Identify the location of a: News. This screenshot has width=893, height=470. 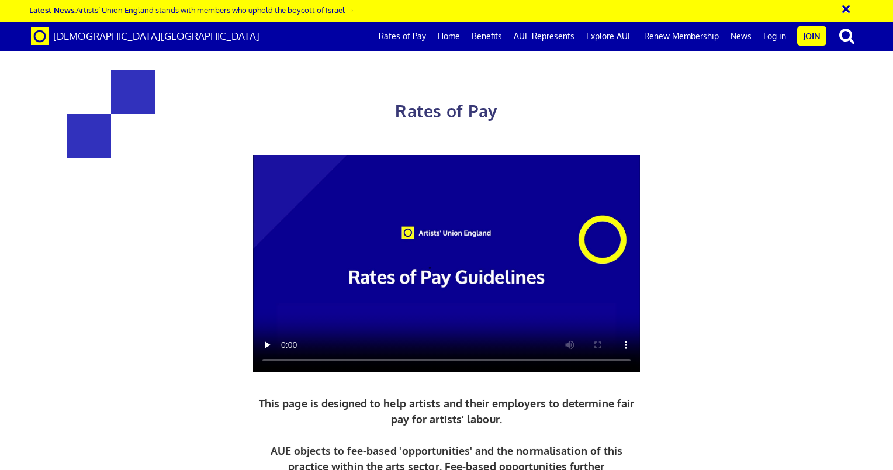
(741, 36).